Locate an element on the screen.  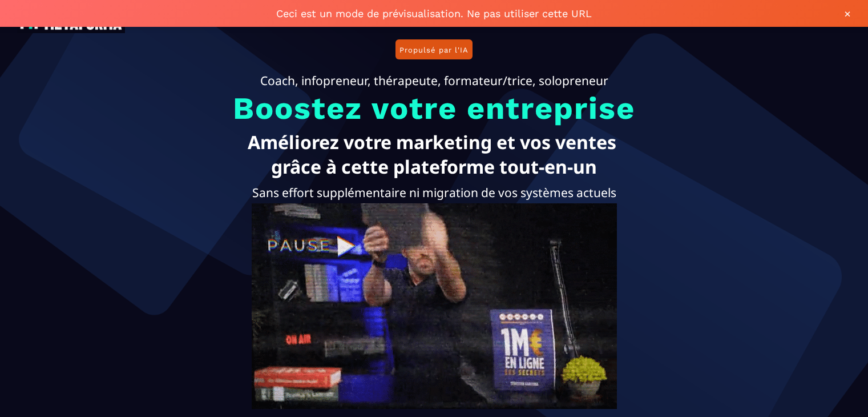
button: Propulsé par l'IA is located at coordinates (434, 49).